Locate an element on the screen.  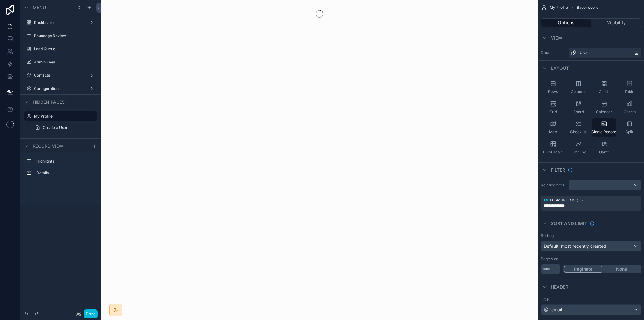
span: Map is located at coordinates (553, 132).